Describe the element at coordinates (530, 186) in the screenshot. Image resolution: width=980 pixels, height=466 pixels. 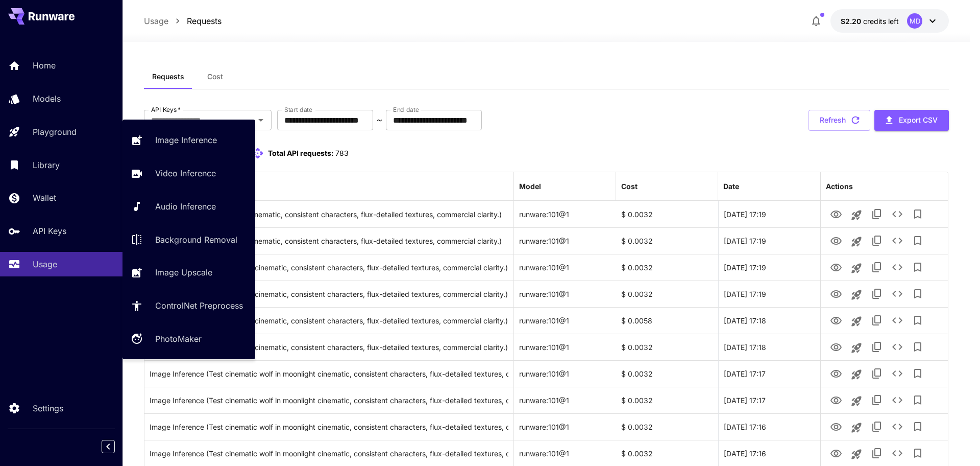
I see `div: Model` at that location.